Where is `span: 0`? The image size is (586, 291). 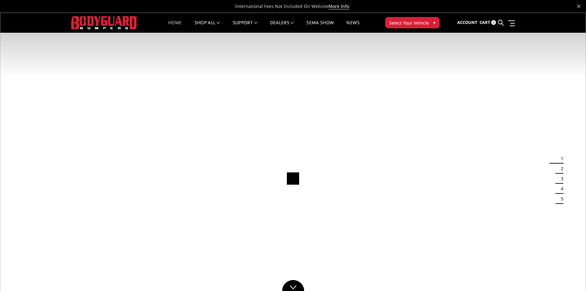 span: 0 is located at coordinates (493, 22).